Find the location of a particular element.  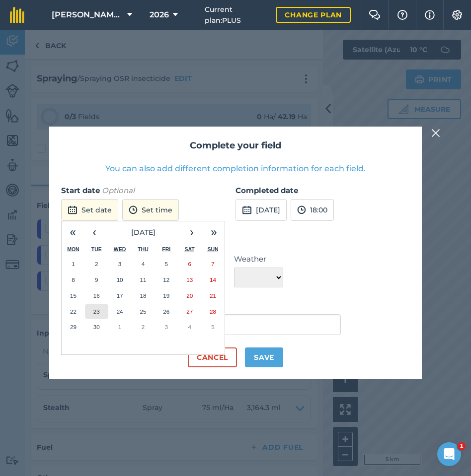

h2: Complete your field is located at coordinates (236, 146).